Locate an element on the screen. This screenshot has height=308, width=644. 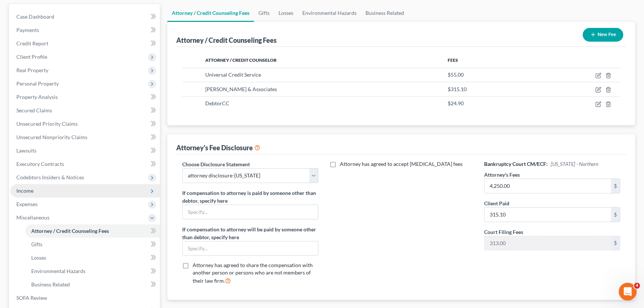
span: $315.10 is located at coordinates (457, 89).